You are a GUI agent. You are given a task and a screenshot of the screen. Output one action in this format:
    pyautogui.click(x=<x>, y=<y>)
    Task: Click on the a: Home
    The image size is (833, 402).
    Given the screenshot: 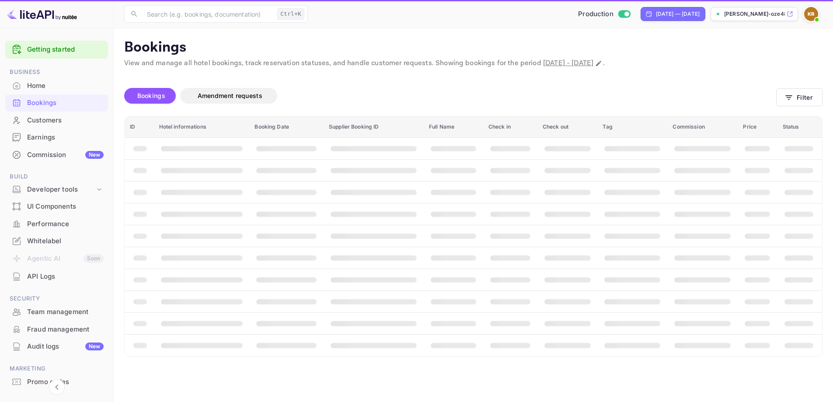 What is the action you would take?
    pyautogui.click(x=56, y=85)
    